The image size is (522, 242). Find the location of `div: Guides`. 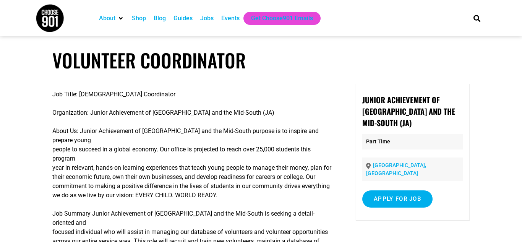

div: Guides is located at coordinates (183, 18).